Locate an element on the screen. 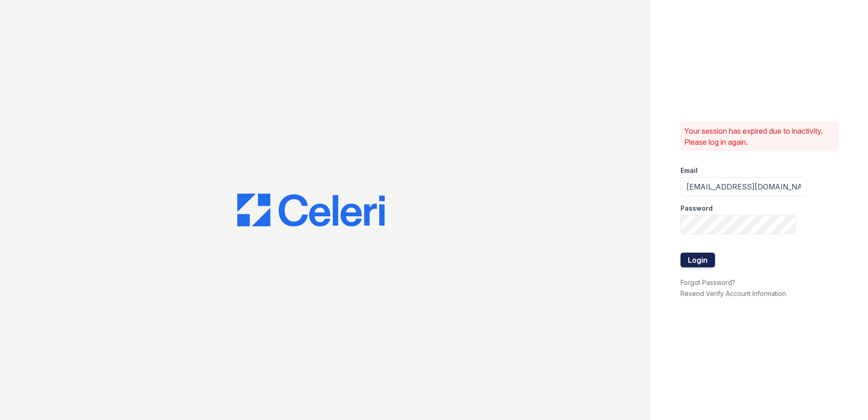  button: Login is located at coordinates (698, 260).